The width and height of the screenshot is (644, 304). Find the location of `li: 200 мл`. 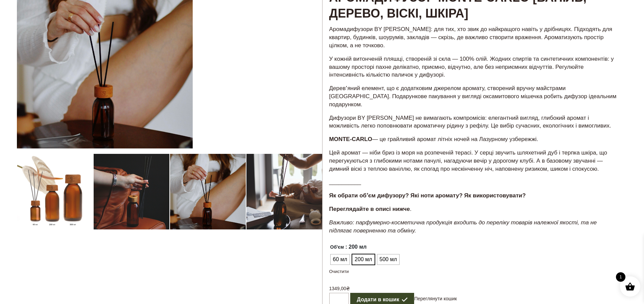

li: 200 мл is located at coordinates (363, 259).